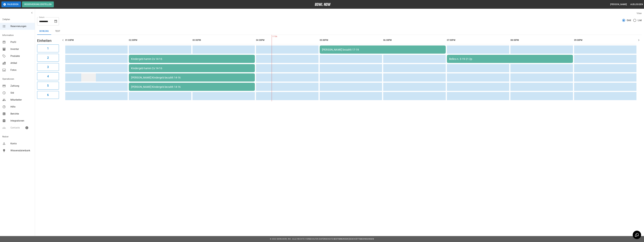  What do you see at coordinates (48, 48) in the screenshot?
I see `button: 1` at bounding box center [48, 48].